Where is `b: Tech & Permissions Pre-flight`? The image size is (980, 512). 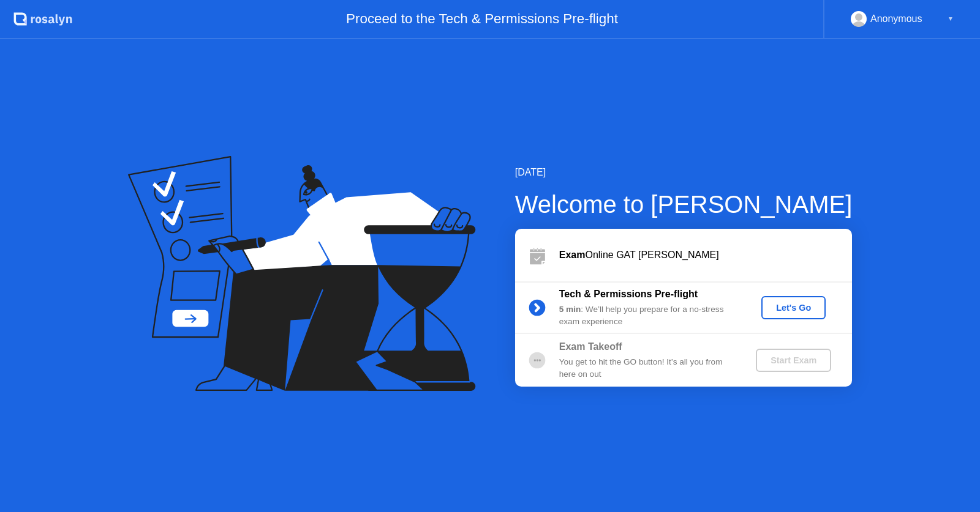 b: Tech & Permissions Pre-flight is located at coordinates (629, 294).